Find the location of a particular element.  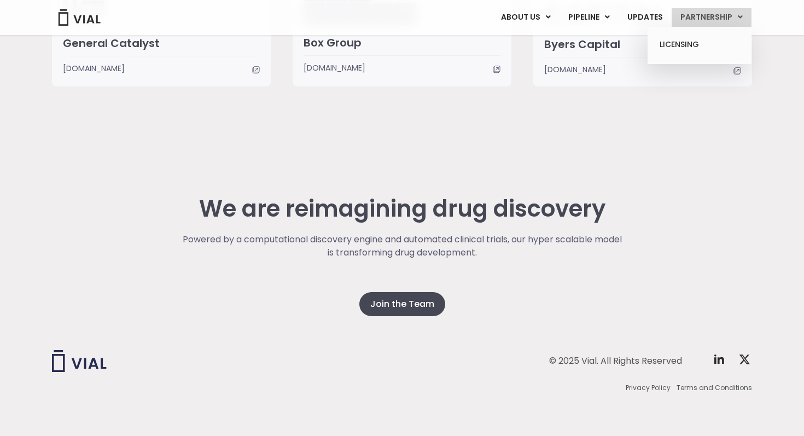

span: Terms and Conditions is located at coordinates (714, 388).